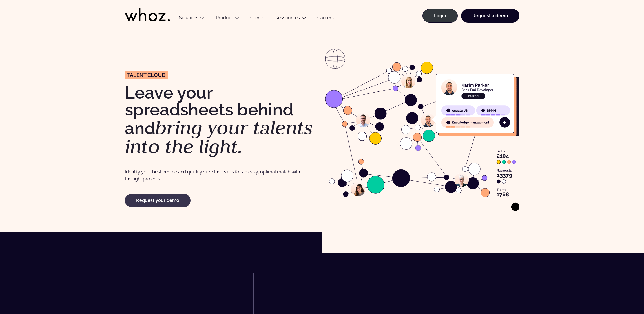 The height and width of the screenshot is (314, 644). Describe the element at coordinates (192, 18) in the screenshot. I see `button: Solutions` at that location.